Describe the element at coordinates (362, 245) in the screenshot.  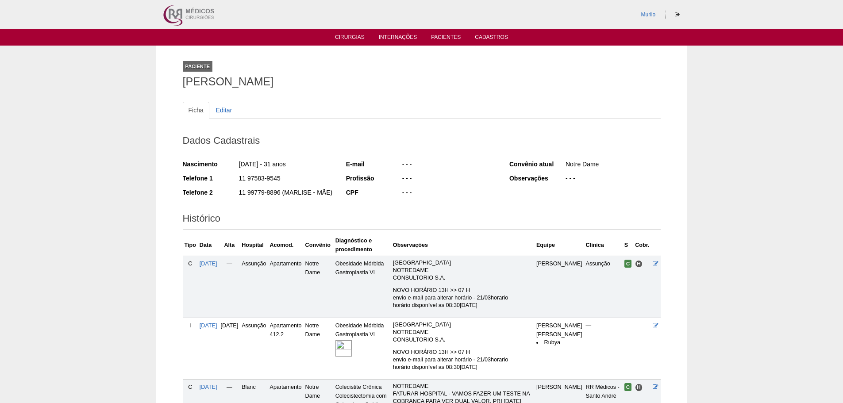
I see `th: Diagnóstico e procedimento` at that location.